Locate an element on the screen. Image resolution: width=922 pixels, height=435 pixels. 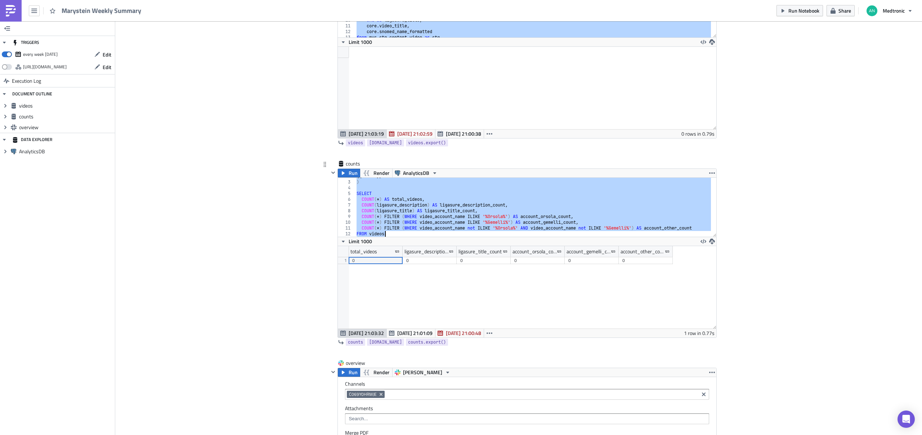
div: DOCUMENT OUTLINE is located at coordinates (32, 94).